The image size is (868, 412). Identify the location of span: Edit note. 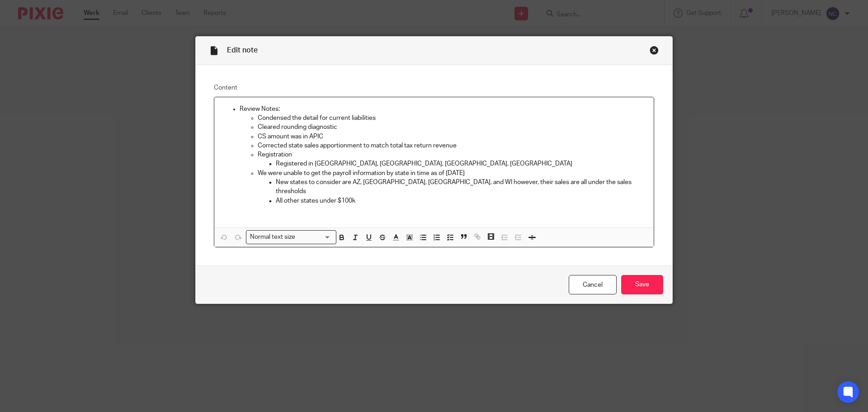
(243, 50).